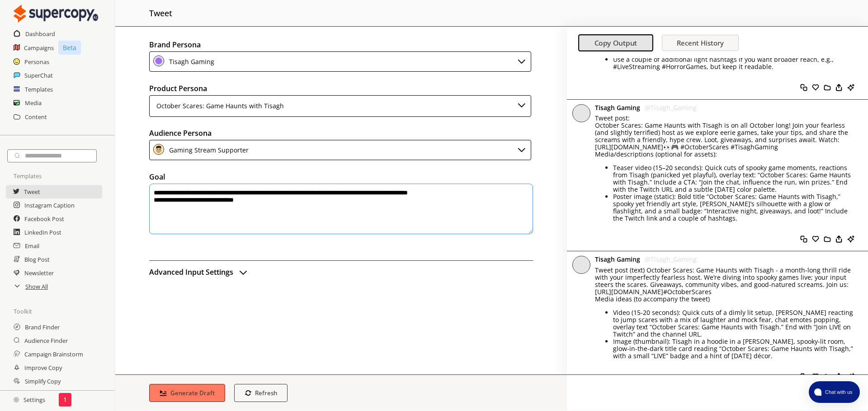  Describe the element at coordinates (341, 44) in the screenshot. I see `h2: Brand Persona` at that location.